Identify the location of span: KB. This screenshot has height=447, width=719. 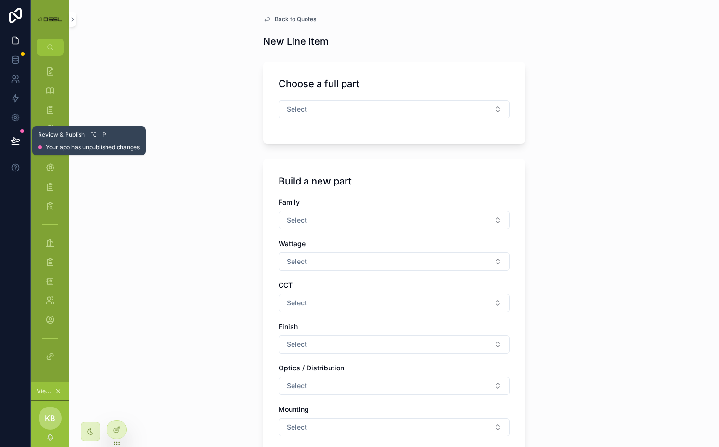
(50, 418).